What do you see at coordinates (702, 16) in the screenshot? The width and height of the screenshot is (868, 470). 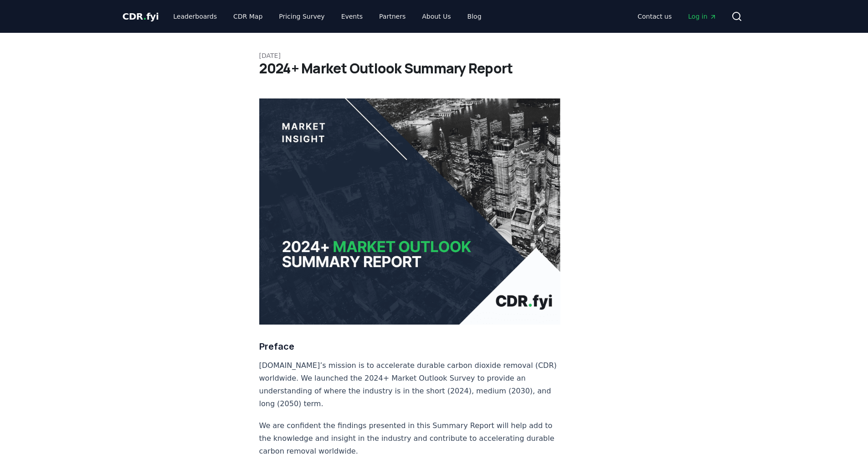 I see `a: Log in` at bounding box center [702, 16].